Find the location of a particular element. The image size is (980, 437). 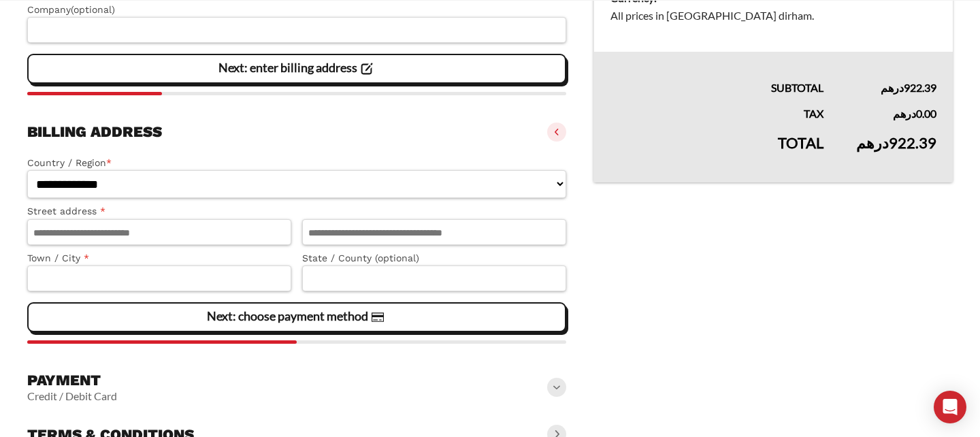

bdi: 0.00 is located at coordinates (915, 113).